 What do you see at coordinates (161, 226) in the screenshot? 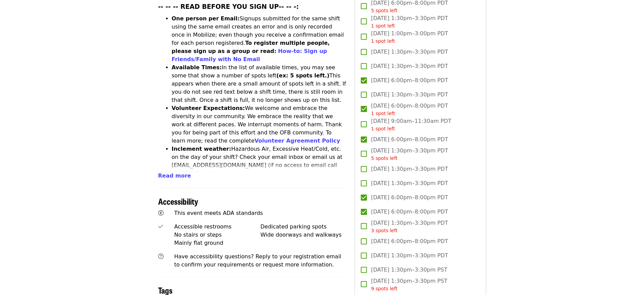
I see `i: check icon` at bounding box center [161, 226].